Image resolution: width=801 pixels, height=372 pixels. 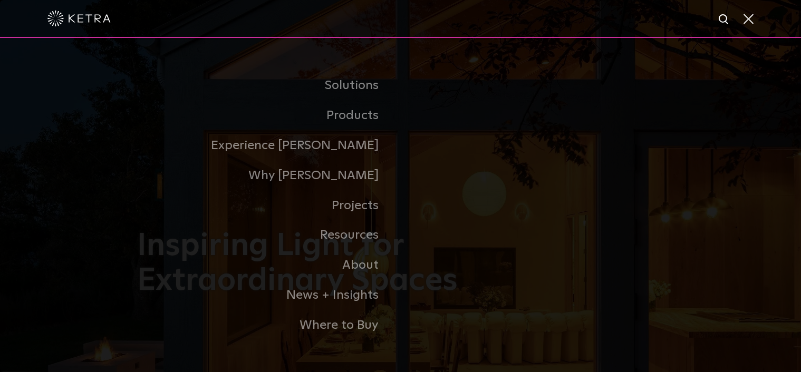 I want to click on img: ketra-logo-2019-white, so click(x=79, y=18).